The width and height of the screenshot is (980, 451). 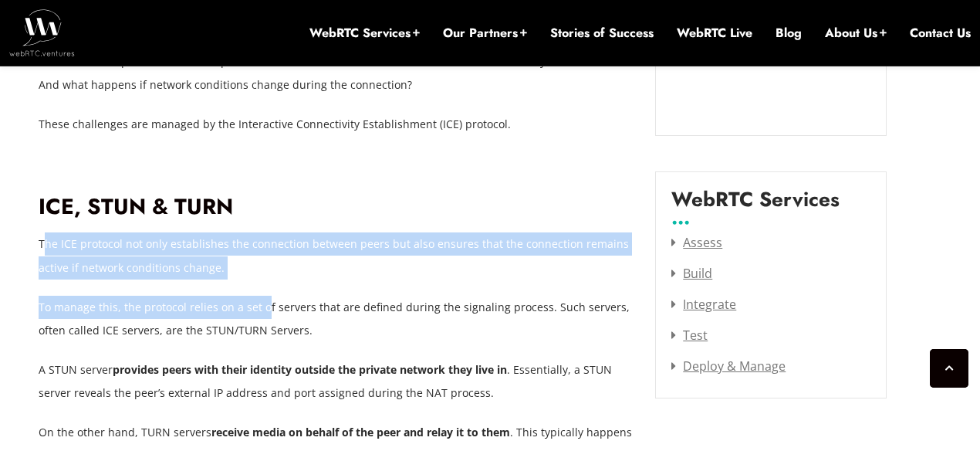 What do you see at coordinates (336, 319) in the screenshot?
I see `p: To manage this, the protocol relies on a set of servers that are defined during the signaling pro...` at bounding box center [336, 319].